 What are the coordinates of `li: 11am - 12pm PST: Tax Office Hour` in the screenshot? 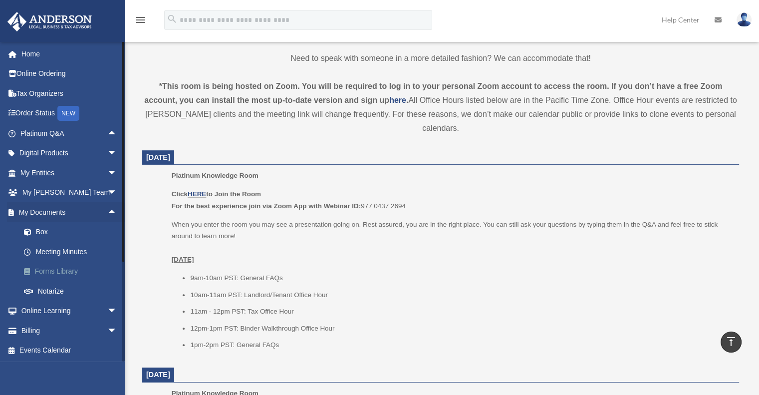 It's located at (461, 311).